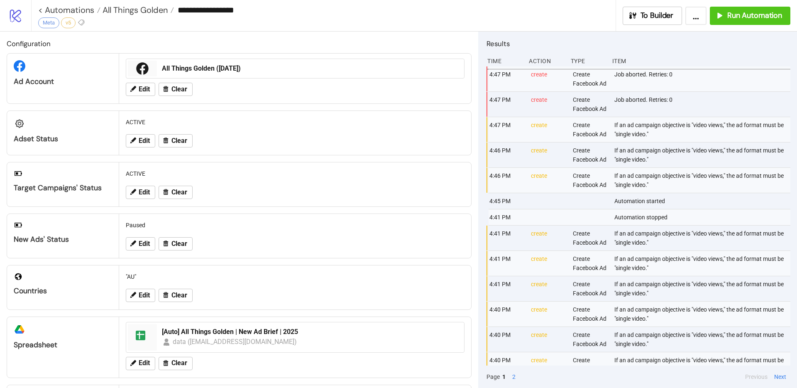 The image size is (797, 388). I want to click on div: v5, so click(68, 23).